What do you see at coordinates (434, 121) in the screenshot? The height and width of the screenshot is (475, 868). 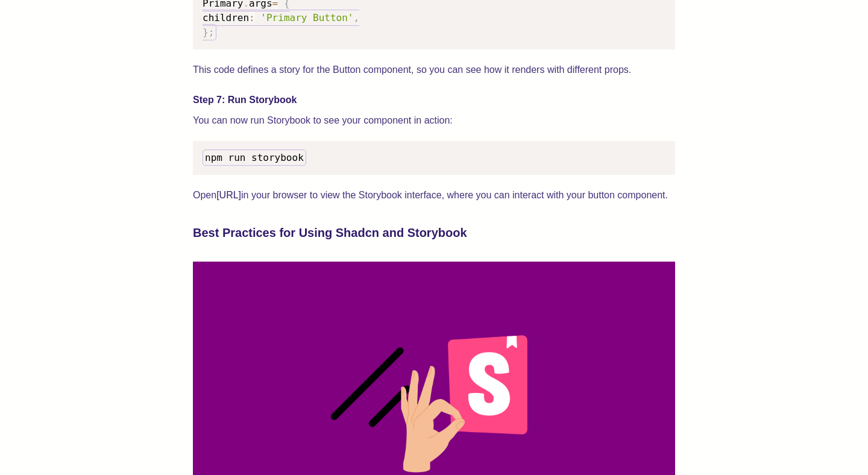 I see `p: You can now run Storybook to see your component in action:` at bounding box center [434, 121].